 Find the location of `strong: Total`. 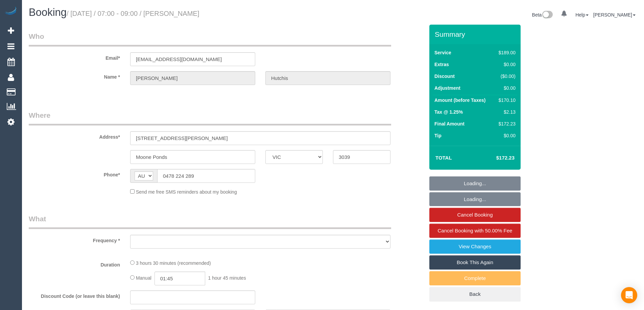

strong: Total is located at coordinates (443, 158).